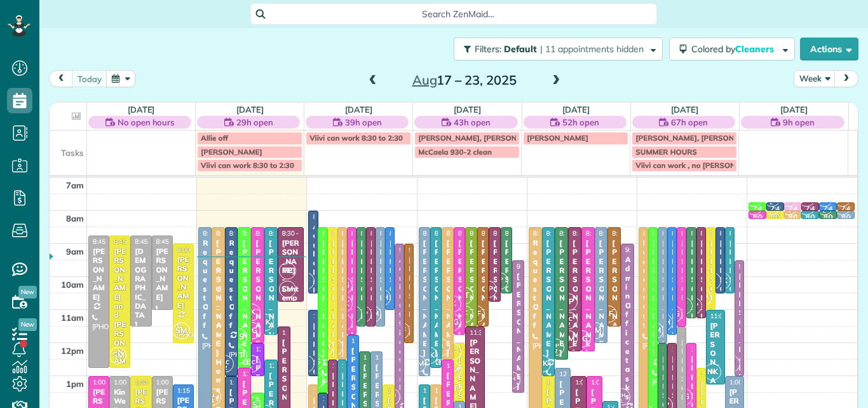 Image resolution: width=868 pixels, height=408 pixels. What do you see at coordinates (576, 373) in the screenshot?
I see `span: 12:45 - 4:30` at bounding box center [576, 373].